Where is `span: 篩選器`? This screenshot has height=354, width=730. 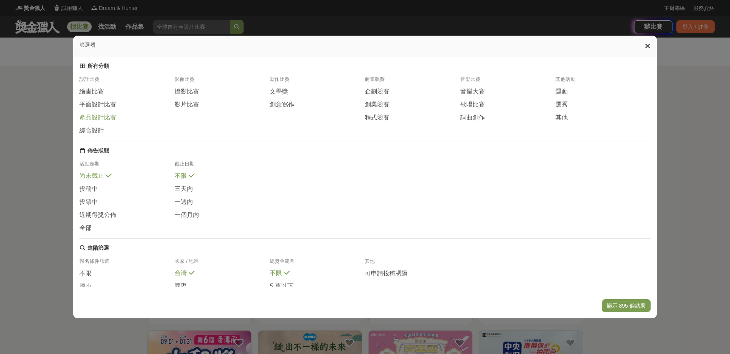
span: 篩選器 is located at coordinates (87, 45).